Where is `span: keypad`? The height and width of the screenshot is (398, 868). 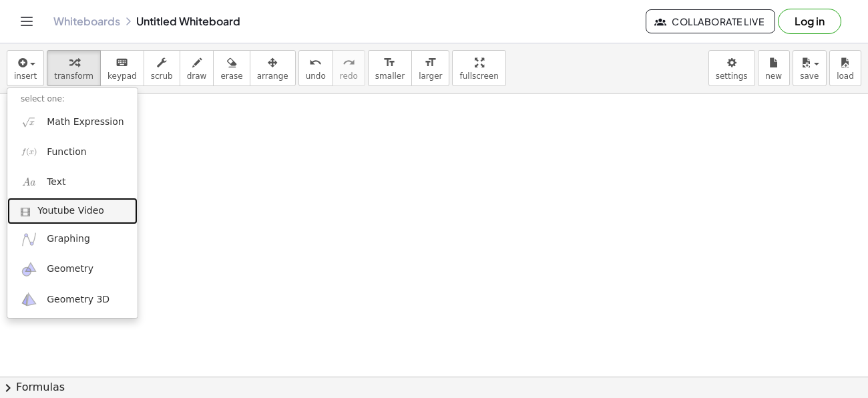 span: keypad is located at coordinates (122, 76).